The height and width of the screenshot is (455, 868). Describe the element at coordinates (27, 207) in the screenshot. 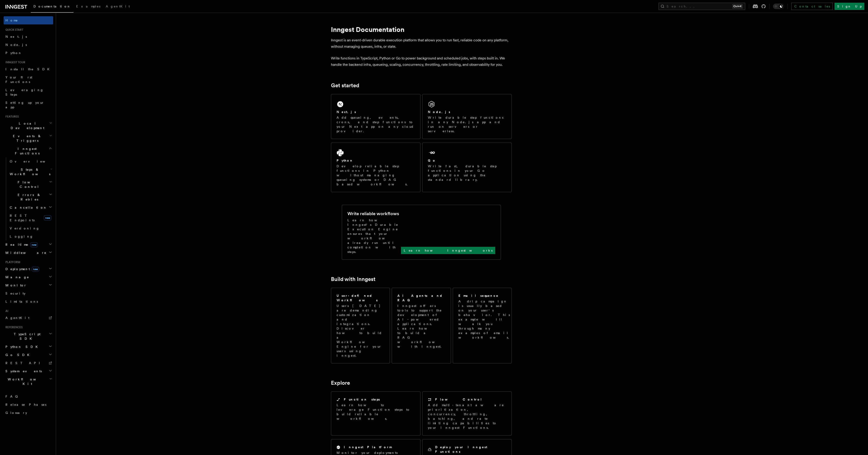

I see `span: Cancellation` at that location.